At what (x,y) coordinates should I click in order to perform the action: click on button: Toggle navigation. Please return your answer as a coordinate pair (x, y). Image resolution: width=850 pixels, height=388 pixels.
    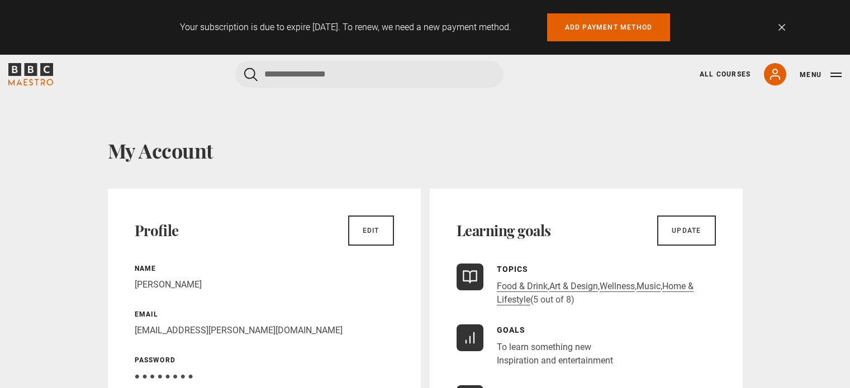
    Looking at the image, I should click on (820, 75).